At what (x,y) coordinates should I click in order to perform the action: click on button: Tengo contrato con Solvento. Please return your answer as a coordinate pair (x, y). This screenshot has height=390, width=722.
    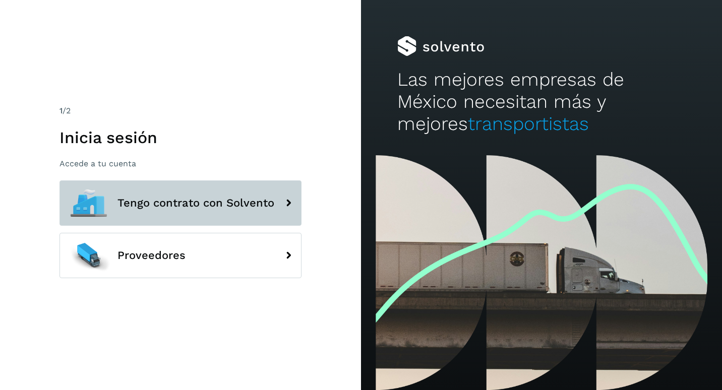
    Looking at the image, I should click on (181, 203).